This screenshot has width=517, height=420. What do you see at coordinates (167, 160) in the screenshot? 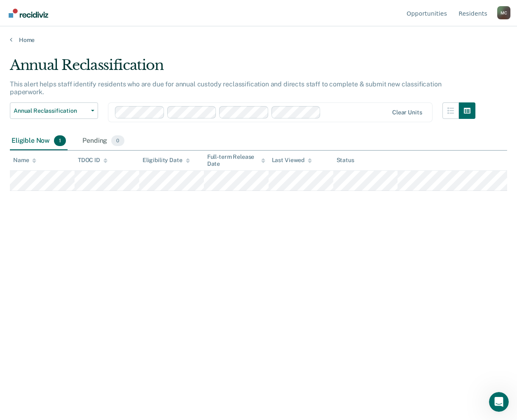
I see `div: Eligibility Date` at bounding box center [167, 160].